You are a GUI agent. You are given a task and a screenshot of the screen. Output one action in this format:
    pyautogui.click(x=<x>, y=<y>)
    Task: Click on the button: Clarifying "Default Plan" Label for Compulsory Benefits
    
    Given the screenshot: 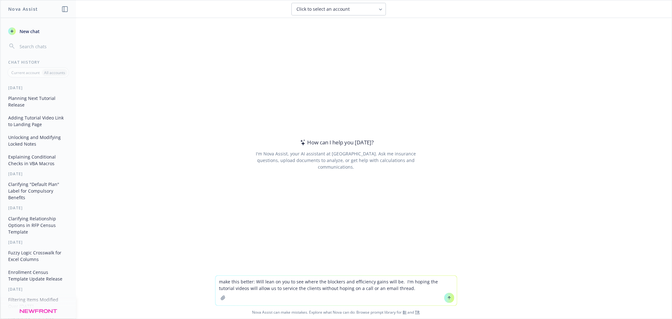 What is the action you would take?
    pyautogui.click(x=38, y=191)
    